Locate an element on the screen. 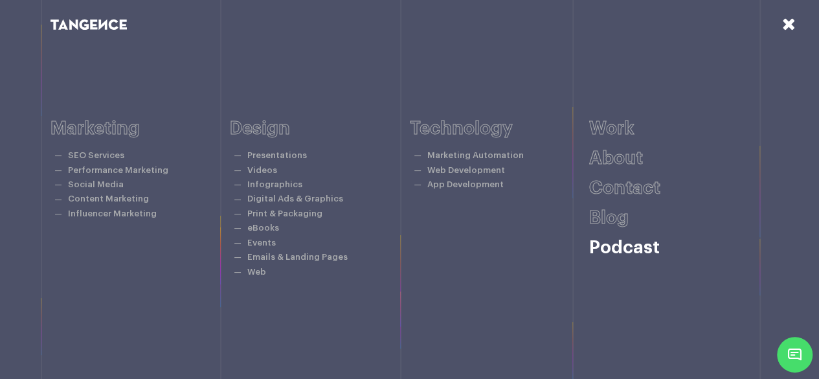 This screenshot has width=819, height=379. a: Influencer Marketing is located at coordinates (112, 213).